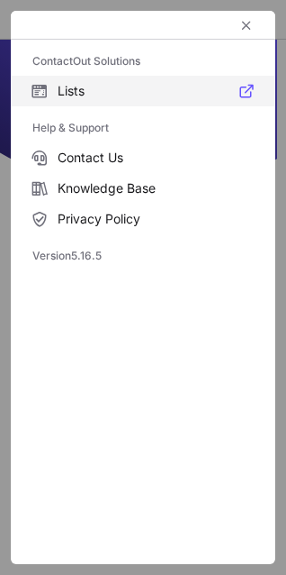  What do you see at coordinates (143, 91) in the screenshot?
I see `label: Lists` at bounding box center [143, 91].